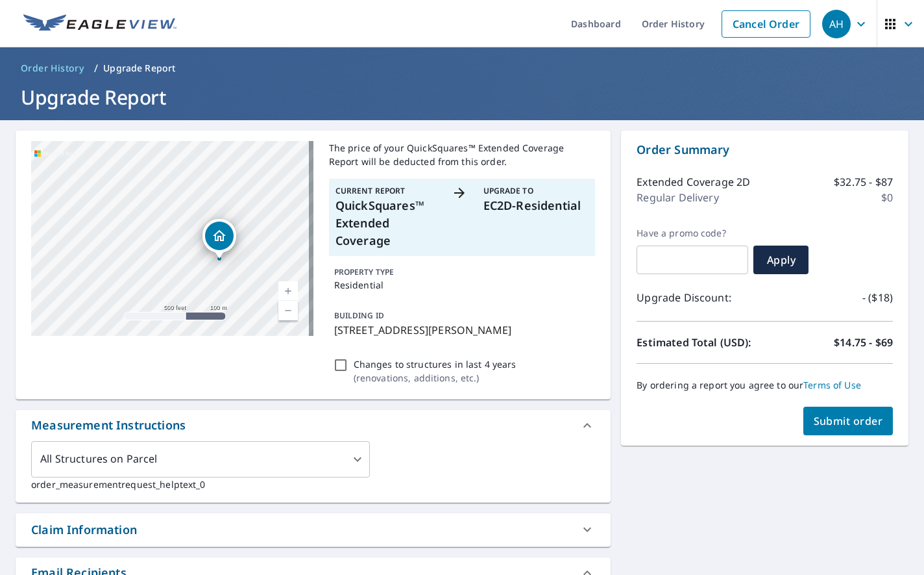 This screenshot has width=924, height=575. I want to click on a: Order History, so click(52, 68).